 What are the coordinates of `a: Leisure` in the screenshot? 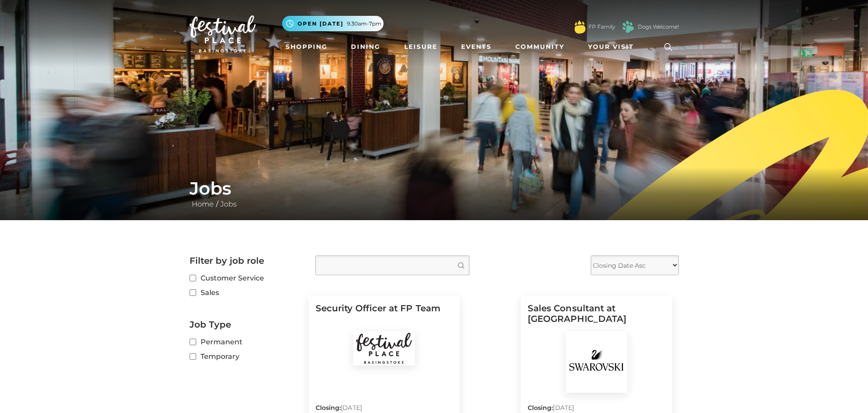 It's located at (421, 47).